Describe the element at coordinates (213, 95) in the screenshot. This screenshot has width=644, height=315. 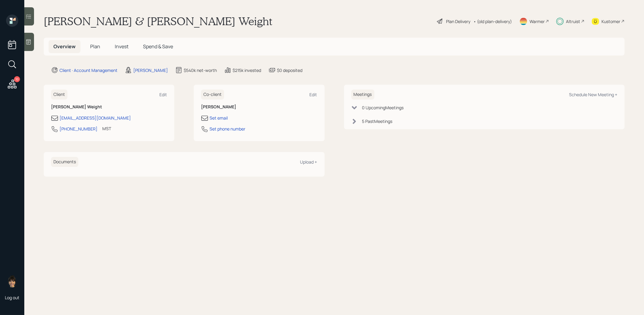
I see `h6: Co-client` at that location.